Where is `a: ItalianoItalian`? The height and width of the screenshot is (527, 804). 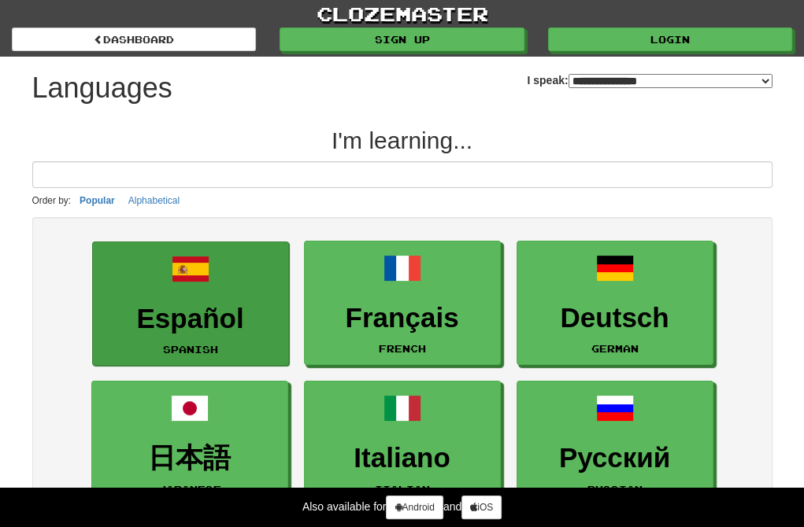 a: ItalianoItalian is located at coordinates (402, 443).